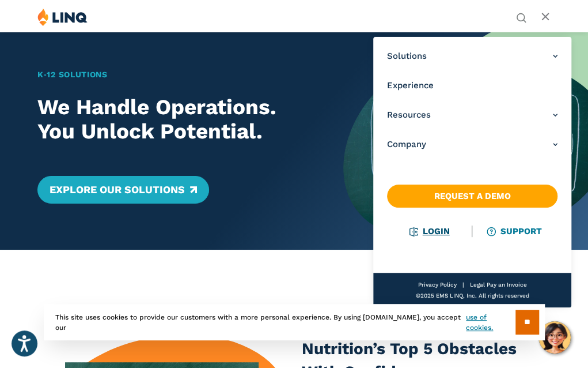 Image resolution: width=588 pixels, height=368 pixels. Describe the element at coordinates (472, 114) in the screenshot. I see `a: Resources` at that location.